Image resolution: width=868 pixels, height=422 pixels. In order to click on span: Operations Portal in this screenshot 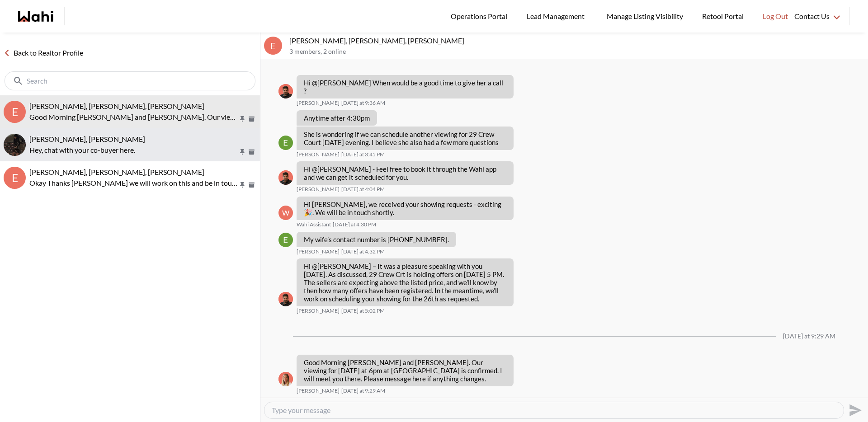, I will do `click(481, 16)`.